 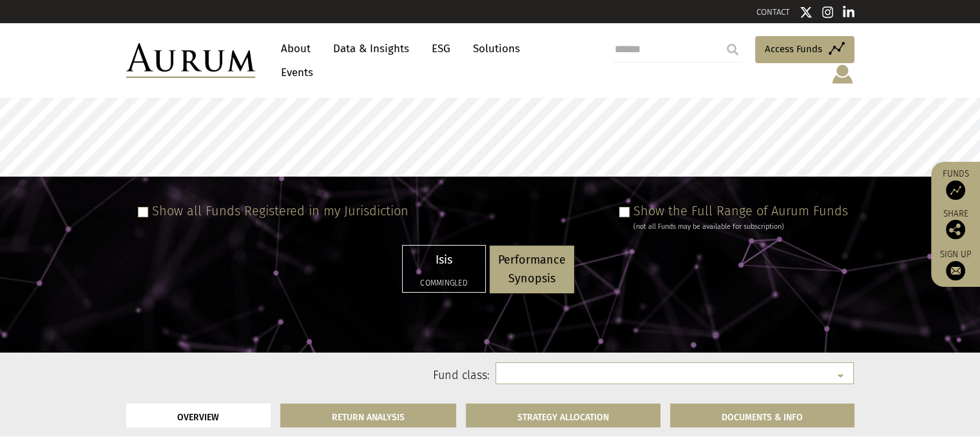 I want to click on a: DOCUMENTS & INFO, so click(x=762, y=415).